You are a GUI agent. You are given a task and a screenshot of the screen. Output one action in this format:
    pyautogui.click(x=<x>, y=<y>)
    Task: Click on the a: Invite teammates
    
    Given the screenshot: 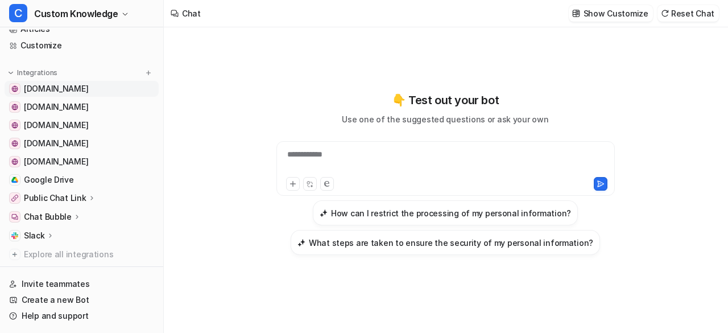 What is the action you would take?
    pyautogui.click(x=81, y=284)
    